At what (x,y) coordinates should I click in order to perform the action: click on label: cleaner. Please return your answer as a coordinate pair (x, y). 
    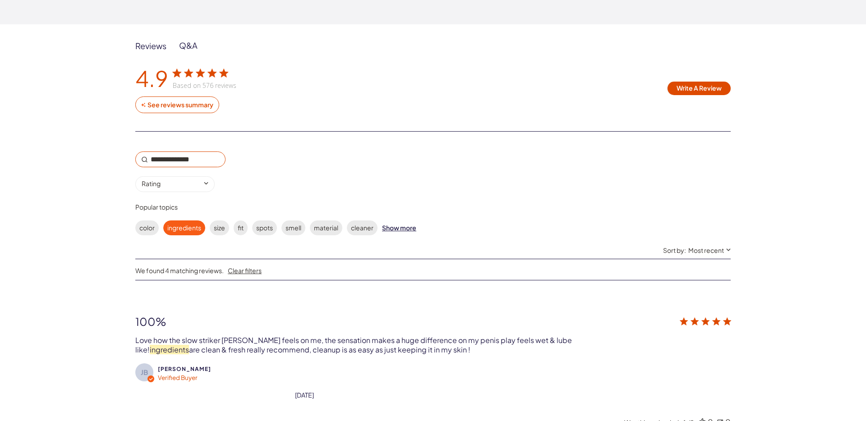
    Looking at the image, I should click on (362, 228).